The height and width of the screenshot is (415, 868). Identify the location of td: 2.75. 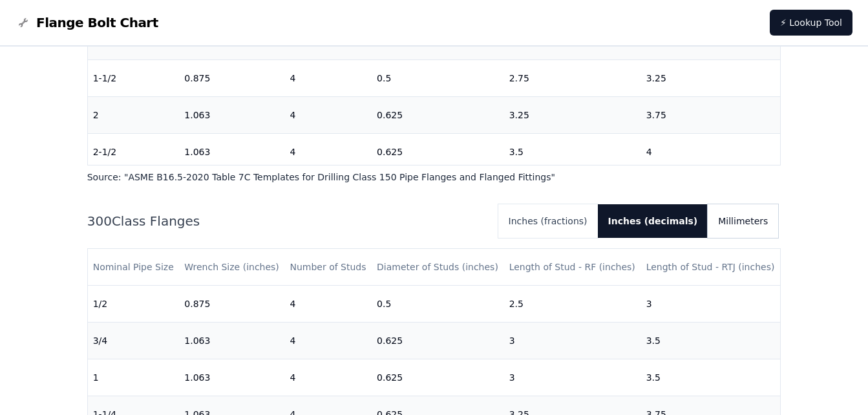
(573, 78).